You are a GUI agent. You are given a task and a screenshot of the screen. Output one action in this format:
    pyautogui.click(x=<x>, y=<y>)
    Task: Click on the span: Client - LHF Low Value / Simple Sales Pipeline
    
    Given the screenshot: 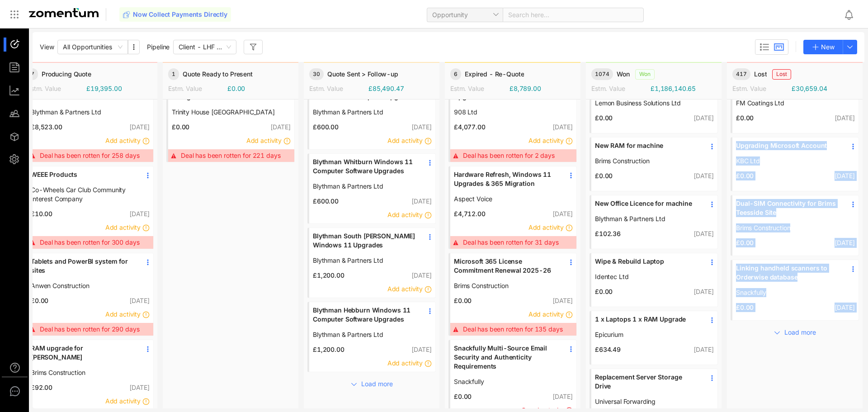 What is the action you would take?
    pyautogui.click(x=205, y=47)
    